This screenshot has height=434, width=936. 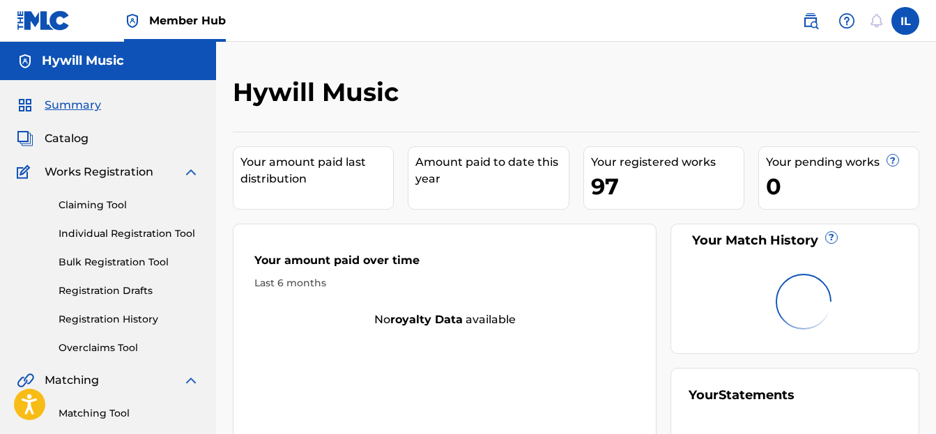 What do you see at coordinates (59, 105) in the screenshot?
I see `a: SummarySummary` at bounding box center [59, 105].